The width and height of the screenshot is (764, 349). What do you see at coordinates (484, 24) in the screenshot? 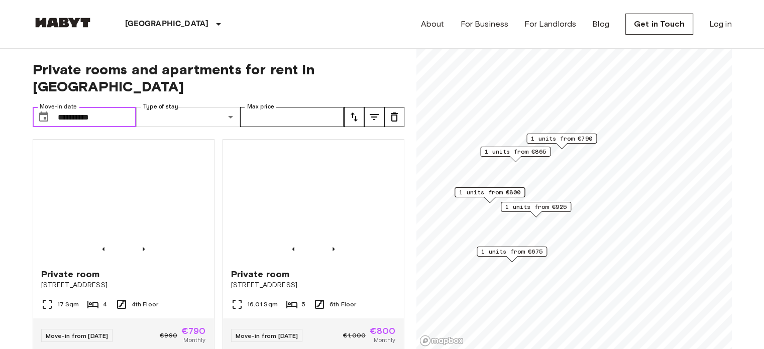
I see `a: For Business` at bounding box center [484, 24].